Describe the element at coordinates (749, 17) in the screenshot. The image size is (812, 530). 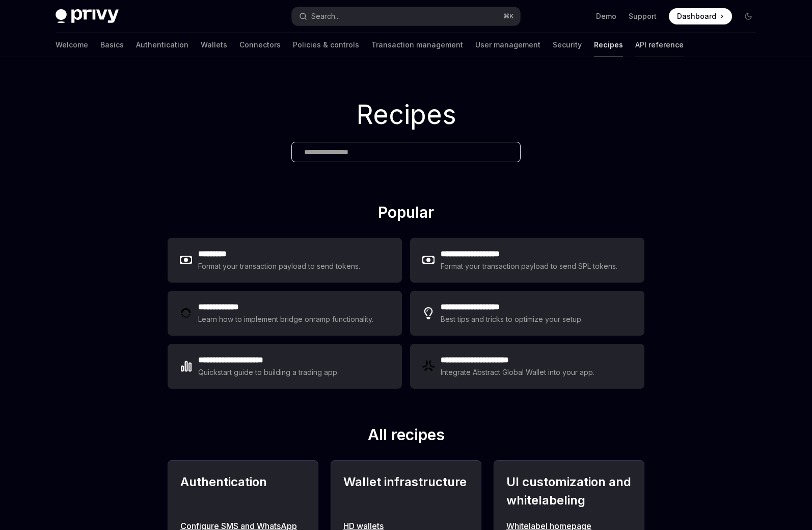
I see `button: Toggle dark mode` at that location.